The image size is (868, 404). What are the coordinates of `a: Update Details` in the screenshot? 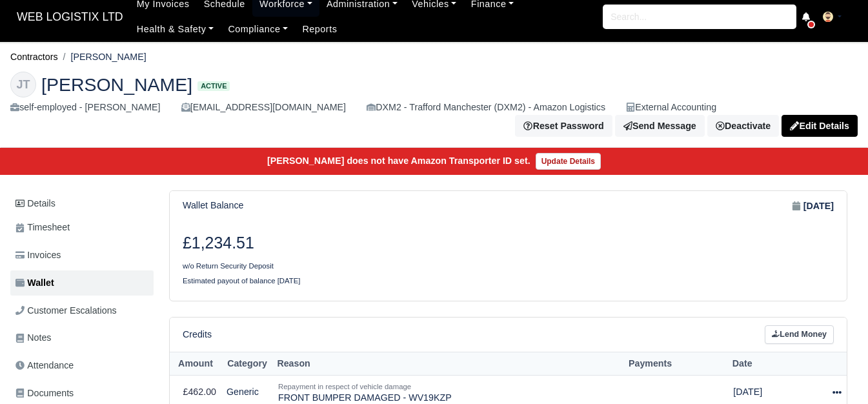 It's located at (568, 162).